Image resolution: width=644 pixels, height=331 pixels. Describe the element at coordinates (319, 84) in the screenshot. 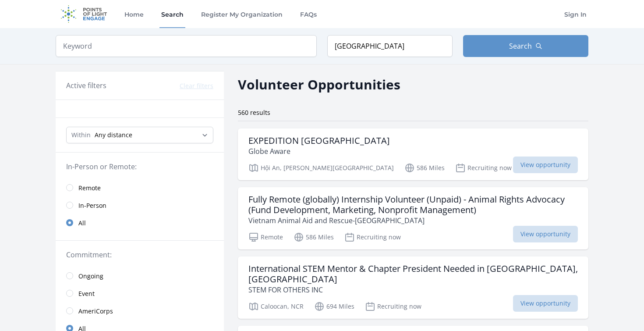

I see `h2: Volunteer Opportunities` at that location.